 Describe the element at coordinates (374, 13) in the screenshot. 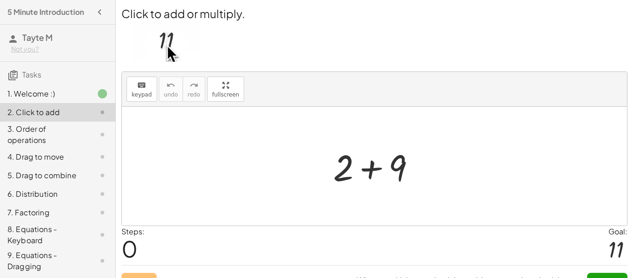

I see `h2: Click to add or multiply.` at that location.